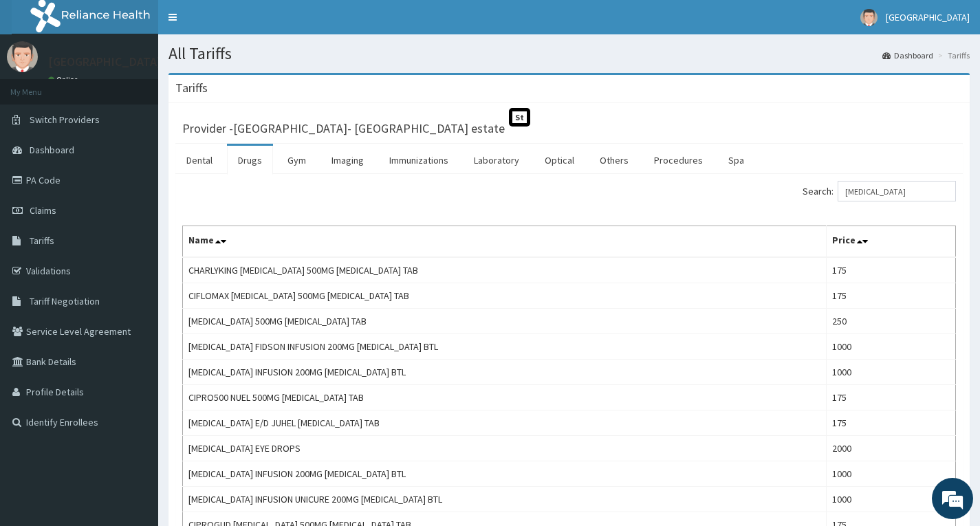 This screenshot has height=526, width=980. What do you see at coordinates (42, 241) in the screenshot?
I see `span: Tariffs` at bounding box center [42, 241].